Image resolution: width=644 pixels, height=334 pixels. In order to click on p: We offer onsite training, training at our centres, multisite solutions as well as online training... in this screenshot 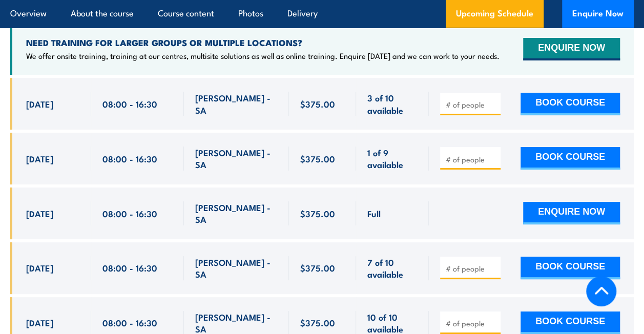, I will do `click(263, 56)`.